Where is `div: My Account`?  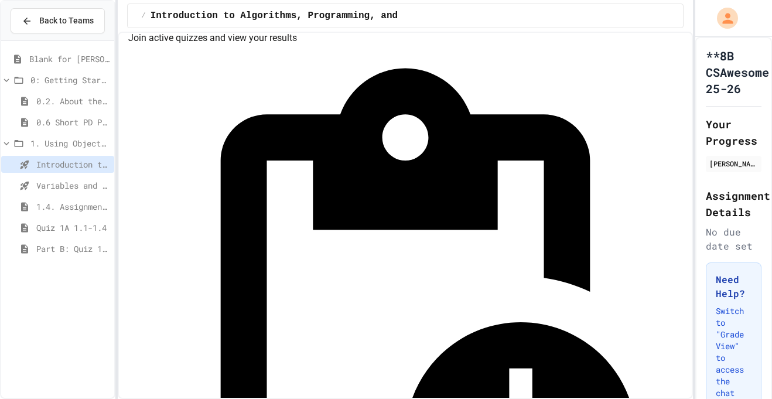 div: My Account is located at coordinates (723, 18).